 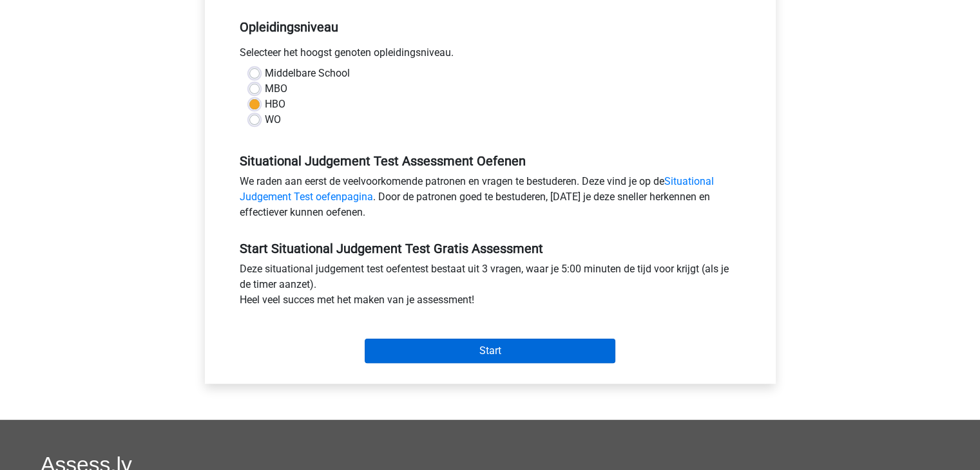 I want to click on div: Selecteer het hoogst genoten opleidingsniveau., so click(x=490, y=55).